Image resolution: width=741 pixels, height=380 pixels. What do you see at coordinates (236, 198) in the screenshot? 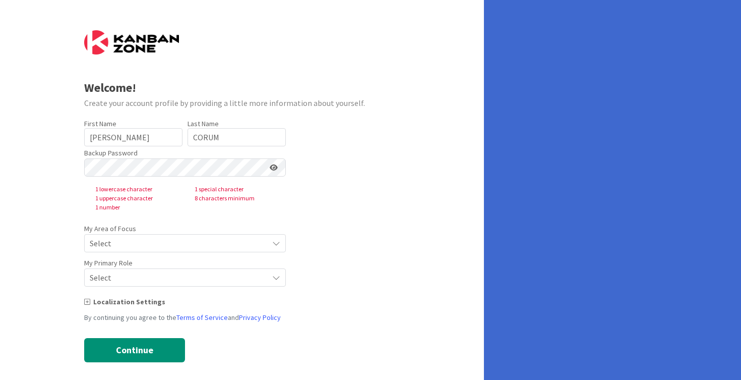
I see `span: 8 characters minimum` at bounding box center [236, 198].